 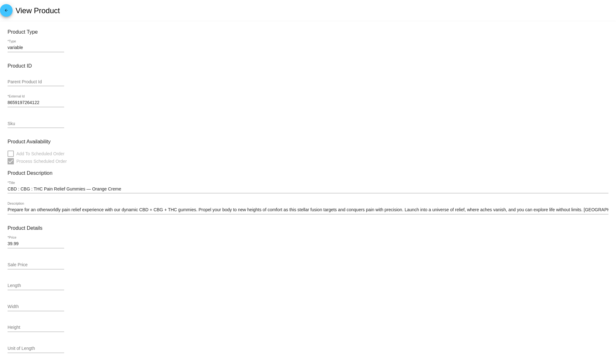 What do you see at coordinates (308, 228) in the screenshot?
I see `h3: Product Details` at bounding box center [308, 228].